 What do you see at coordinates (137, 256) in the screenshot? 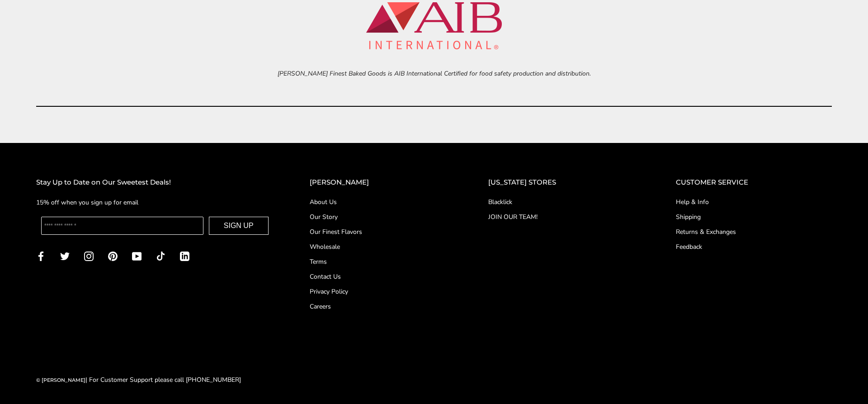
I see `a: YouTube` at bounding box center [137, 256].